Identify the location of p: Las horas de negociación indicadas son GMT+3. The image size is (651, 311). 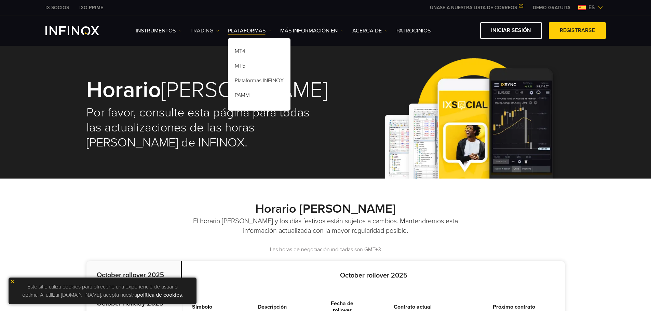
(326, 250).